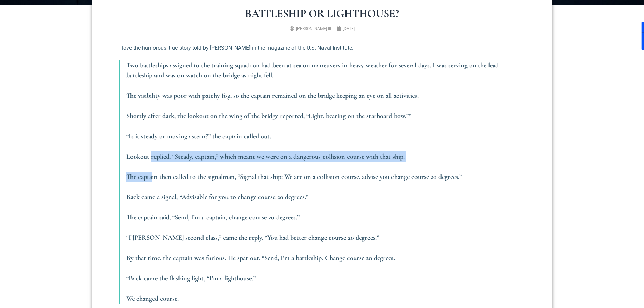 The width and height of the screenshot is (644, 308). What do you see at coordinates (294, 177) in the screenshot?
I see `em: The captain then called to the signalman, “Signal that ship: We are on a collision course, advise...` at bounding box center [294, 177].